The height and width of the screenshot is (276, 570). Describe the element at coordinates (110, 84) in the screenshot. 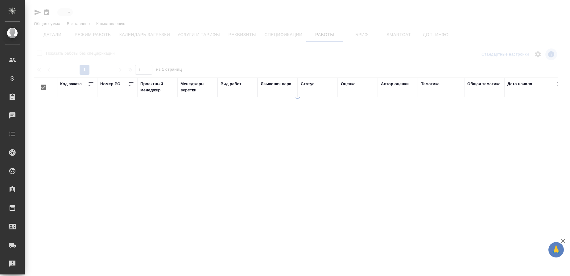

I see `div: Номер PO` at that location.